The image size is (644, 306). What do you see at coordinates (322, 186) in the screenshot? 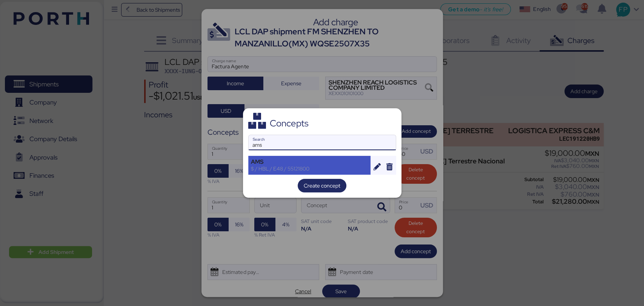
I see `span: Create concept` at bounding box center [322, 186].